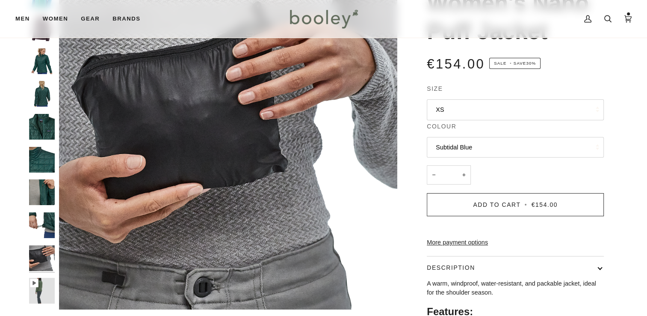 Image resolution: width=647 pixels, height=316 pixels. I want to click on input: Quantity, so click(449, 174).